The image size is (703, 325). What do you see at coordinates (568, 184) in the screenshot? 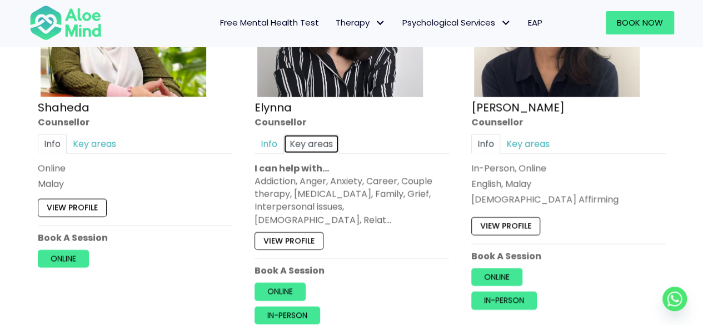
I see `p: English, Malay` at bounding box center [568, 184].